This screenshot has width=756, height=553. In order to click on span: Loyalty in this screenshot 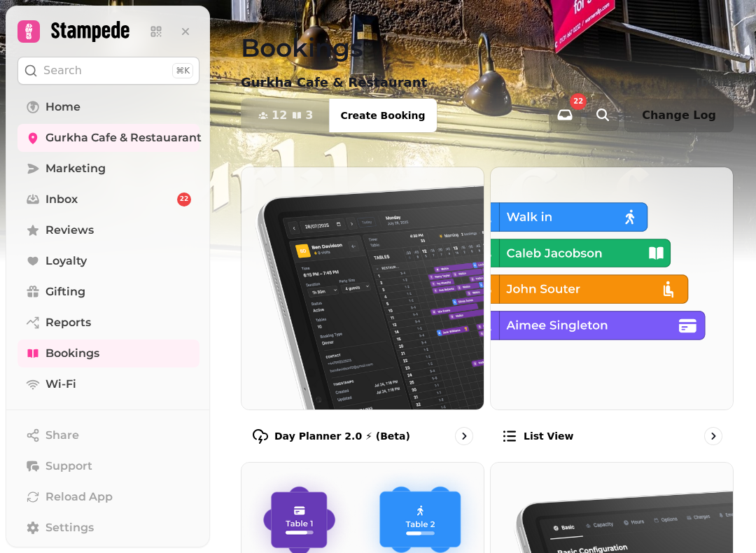, I will do `click(65, 262)`.